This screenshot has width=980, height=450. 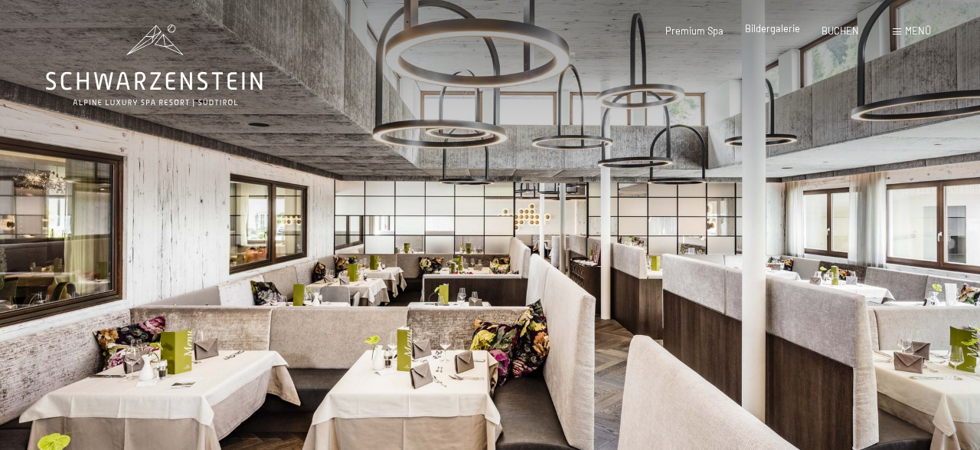 What do you see at coordinates (695, 30) in the screenshot?
I see `span: Premium Spa` at bounding box center [695, 30].